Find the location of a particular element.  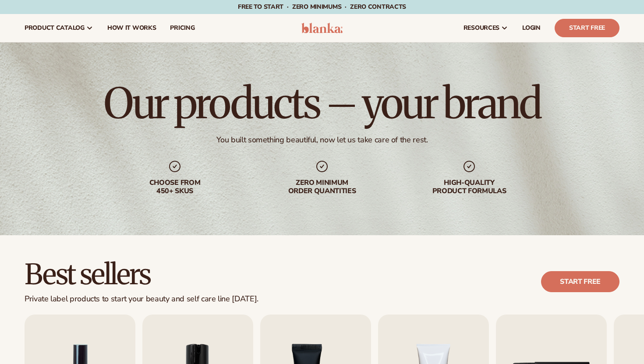

div: Zero minimum order quantities is located at coordinates (322, 187).